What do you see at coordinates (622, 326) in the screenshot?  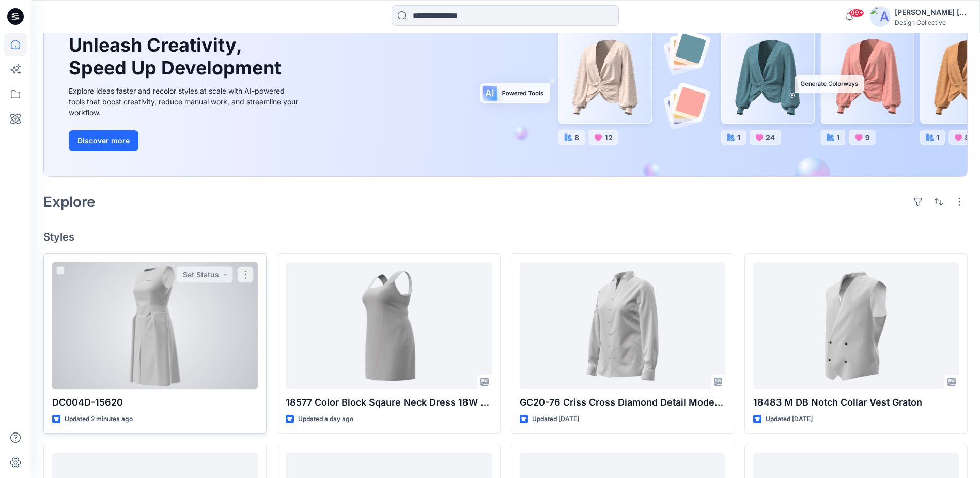 I see `a: GC20-76 Criss Cross Diamond Detail Modern Blouse LS` at bounding box center [622, 326].